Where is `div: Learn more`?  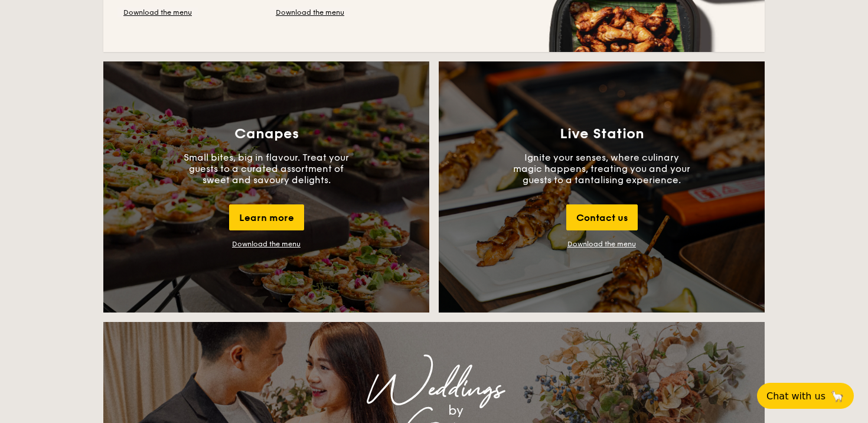
div: Learn more is located at coordinates (266, 217).